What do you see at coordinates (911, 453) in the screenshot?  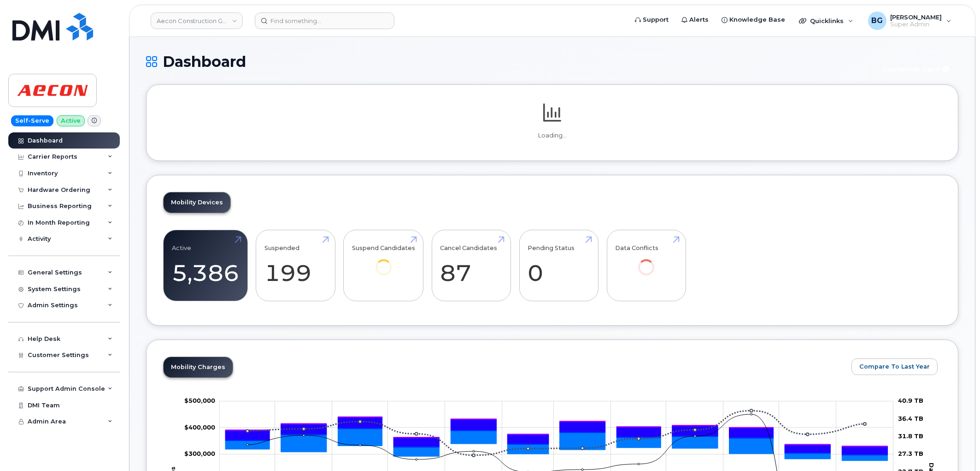 I see `tspan: 27.3 TB` at bounding box center [911, 453].